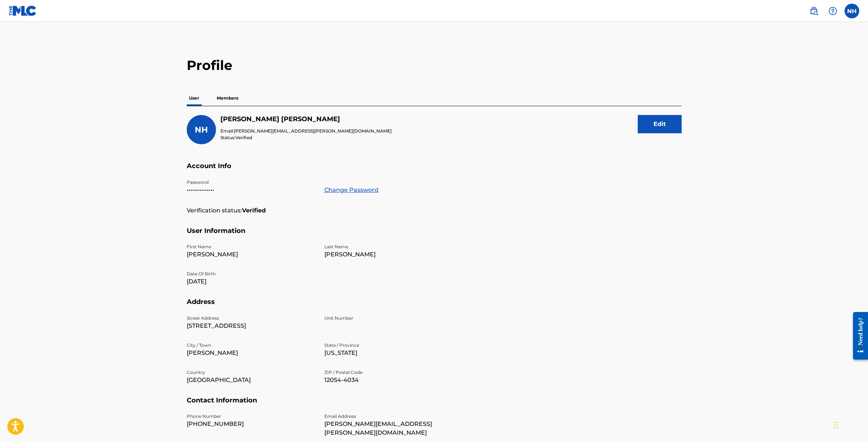 The height and width of the screenshot is (442, 868). Describe the element at coordinates (251, 319) in the screenshot. I see `p: Street Address` at that location.